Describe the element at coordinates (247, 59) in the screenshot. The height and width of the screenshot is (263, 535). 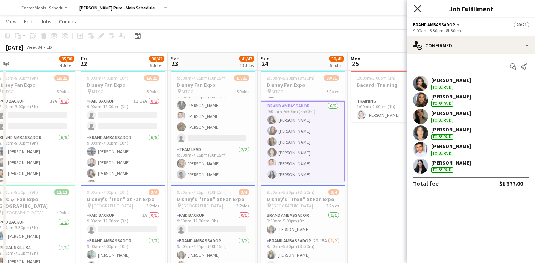
I see `span: 41/47` at that location.